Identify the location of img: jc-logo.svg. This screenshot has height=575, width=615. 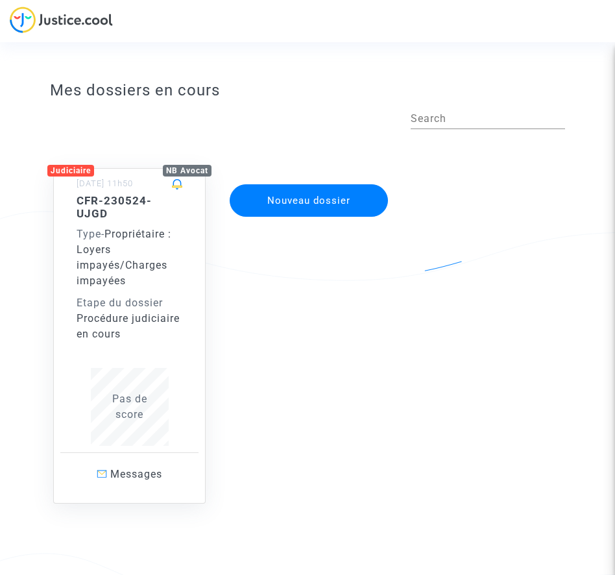
(61, 19).